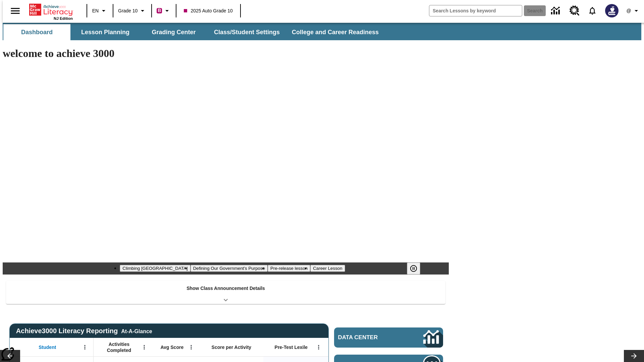 The height and width of the screenshot is (362, 644). I want to click on button: Slide 3 Pre-release lesson, so click(289, 268).